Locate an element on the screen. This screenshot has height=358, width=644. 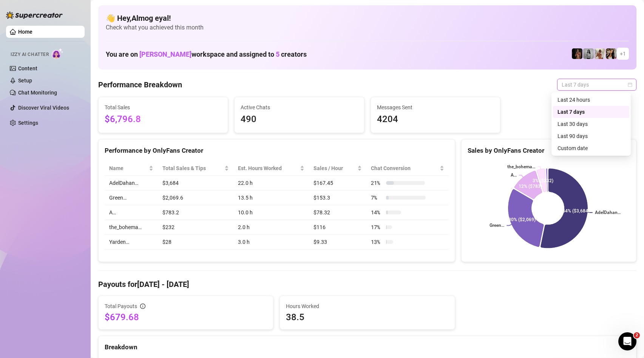
div: Breakdown is located at coordinates (367, 347).